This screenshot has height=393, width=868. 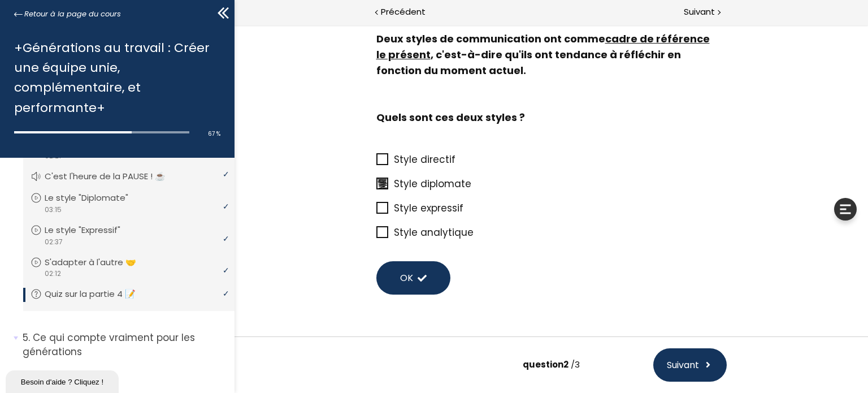 What do you see at coordinates (341, 340) in the screenshot?
I see `span: /3` at bounding box center [341, 340].